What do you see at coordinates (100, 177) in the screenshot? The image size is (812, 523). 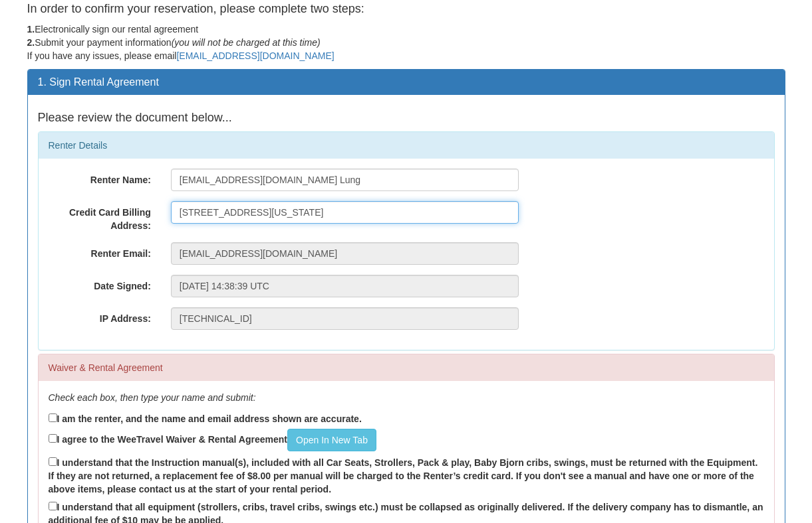 I see `label: Renter Name:` at bounding box center [100, 177].